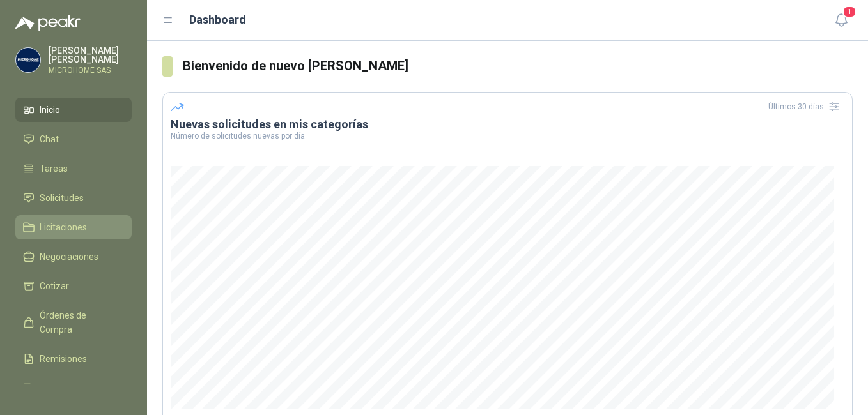 Image resolution: width=868 pixels, height=415 pixels. I want to click on span: Configuración, so click(68, 388).